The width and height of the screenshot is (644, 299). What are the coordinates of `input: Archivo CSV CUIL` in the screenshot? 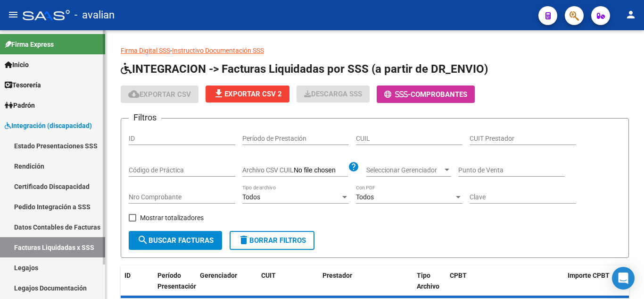 It's located at (321, 170).